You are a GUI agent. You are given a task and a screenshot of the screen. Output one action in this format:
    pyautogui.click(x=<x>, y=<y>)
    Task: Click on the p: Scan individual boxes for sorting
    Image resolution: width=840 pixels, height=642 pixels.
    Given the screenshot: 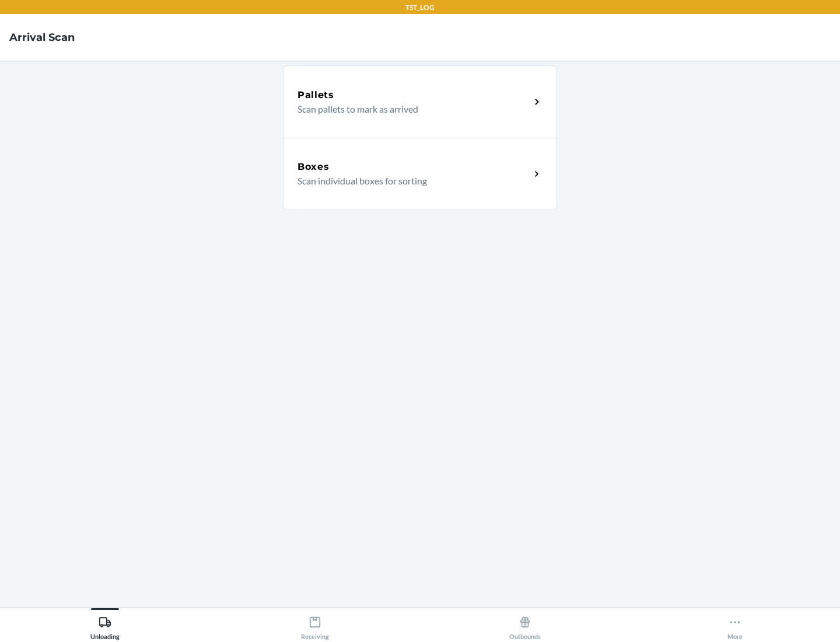 What is the action you would take?
    pyautogui.click(x=409, y=181)
    